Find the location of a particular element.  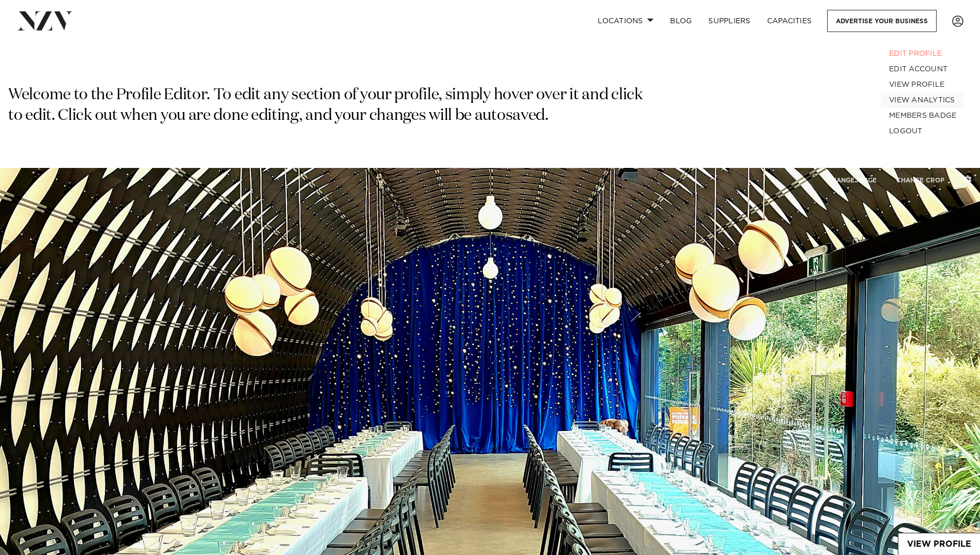

button: CHANGE IMAGE is located at coordinates (852, 181).